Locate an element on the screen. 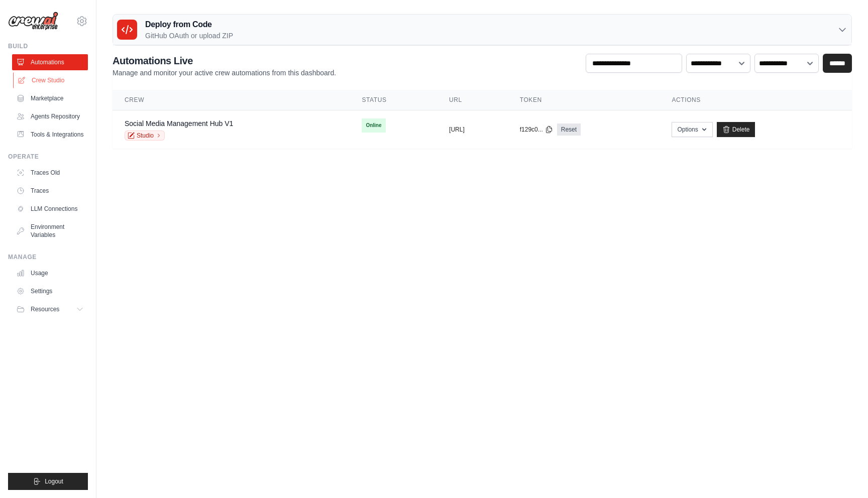 The image size is (868, 498). th: URL is located at coordinates (472, 100).